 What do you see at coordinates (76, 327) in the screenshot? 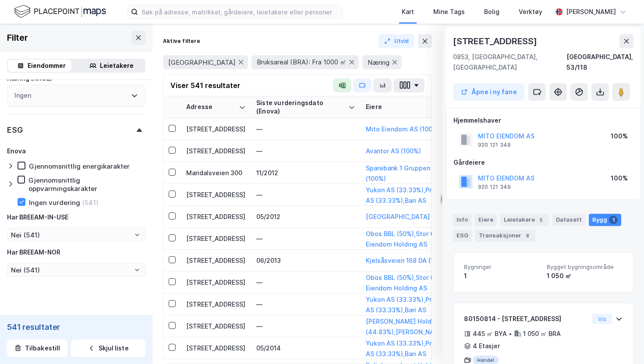
I see `div: 541 resultater` at bounding box center [76, 327].